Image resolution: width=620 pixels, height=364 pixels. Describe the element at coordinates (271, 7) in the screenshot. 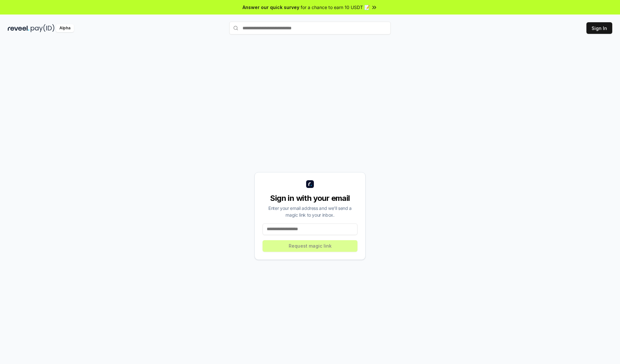

I see `span: Answer our quick survey` at that location.